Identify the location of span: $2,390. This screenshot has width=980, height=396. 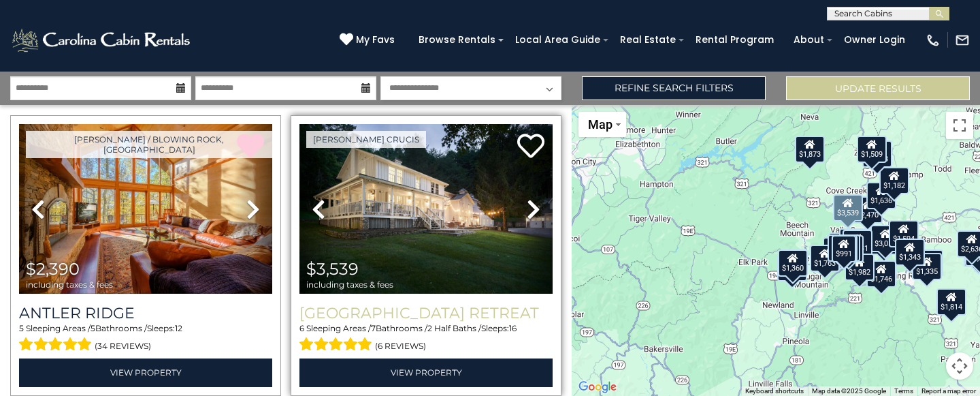
(52, 269).